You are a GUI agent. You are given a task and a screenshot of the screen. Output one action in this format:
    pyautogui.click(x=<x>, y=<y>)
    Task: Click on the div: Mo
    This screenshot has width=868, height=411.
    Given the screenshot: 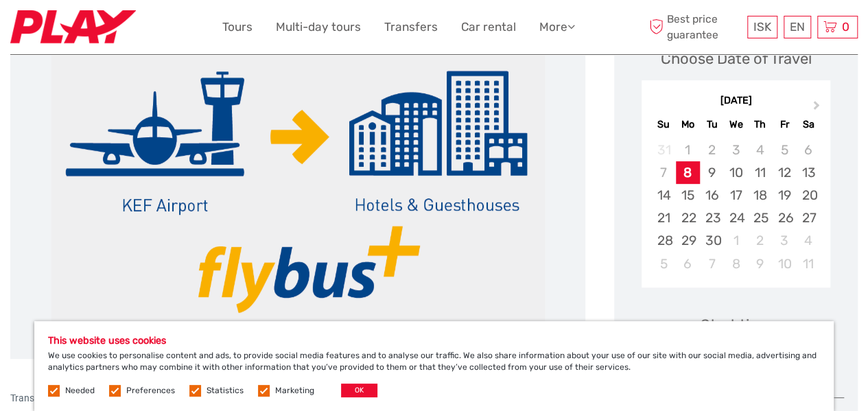 What is the action you would take?
    pyautogui.click(x=688, y=125)
    